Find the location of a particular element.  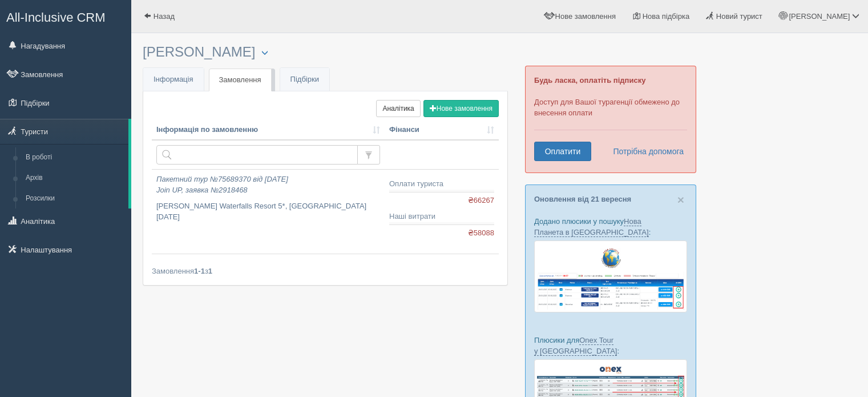

a: All-Inclusive CRM is located at coordinates (66, 16).